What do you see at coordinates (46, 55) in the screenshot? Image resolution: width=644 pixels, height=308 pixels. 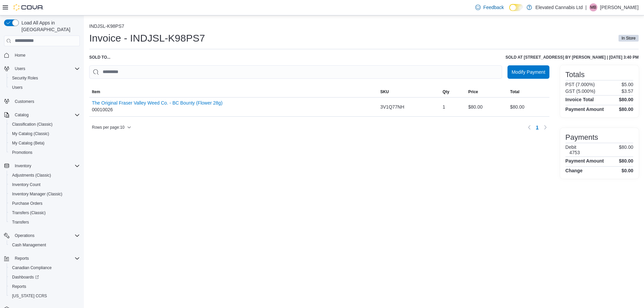 I see `span: Home` at bounding box center [46, 55].